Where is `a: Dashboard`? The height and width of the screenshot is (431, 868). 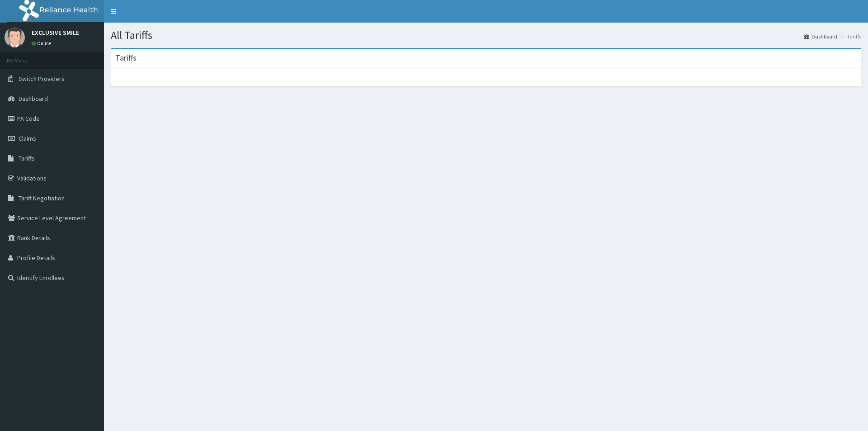 a: Dashboard is located at coordinates (820, 36).